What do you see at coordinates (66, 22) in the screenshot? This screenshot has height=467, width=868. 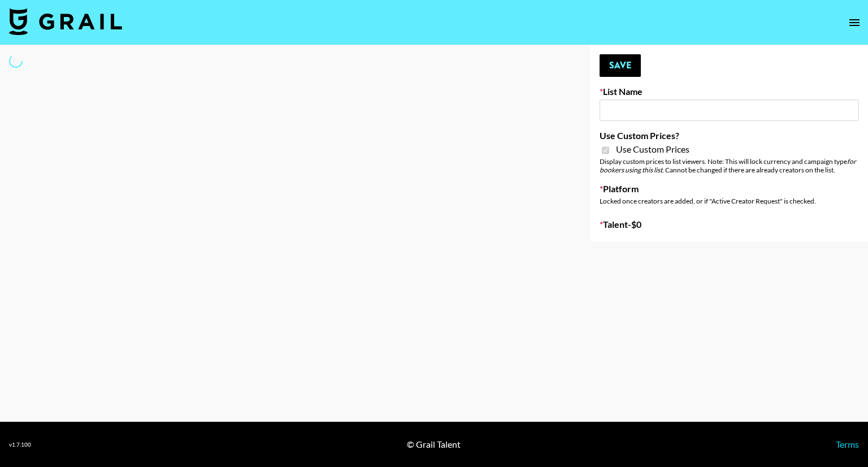 I see `img: Grail Talent` at bounding box center [66, 22].